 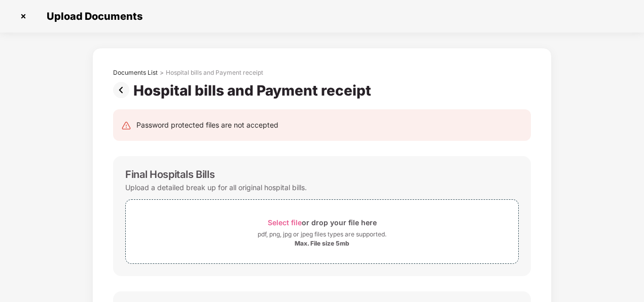 I want to click on img: svg+xml;base64,PHN2ZyBpZD0iUHJldi0zMngzMiIgeG1sbnM9Imh0dHA6Ly93d3cudzMub3JnLzIwMDAvc3ZnIiB3aWR0aD..., so click(x=123, y=90).